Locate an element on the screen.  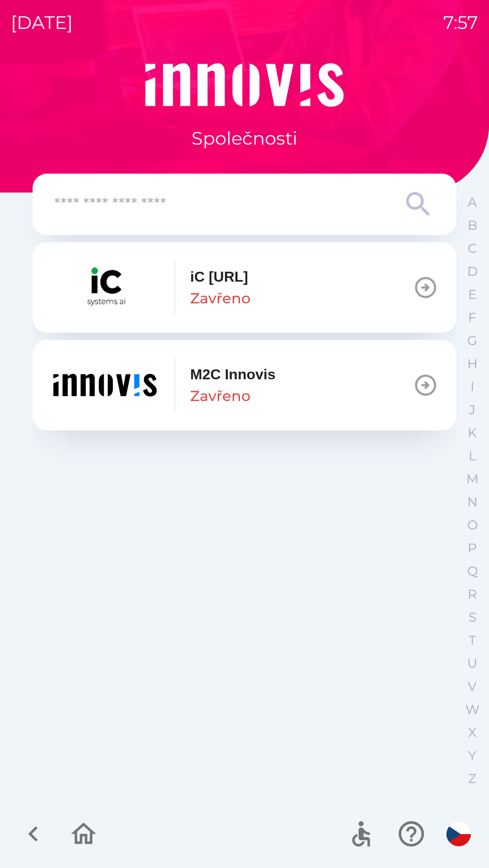
img: cs flag is located at coordinates (459, 835).